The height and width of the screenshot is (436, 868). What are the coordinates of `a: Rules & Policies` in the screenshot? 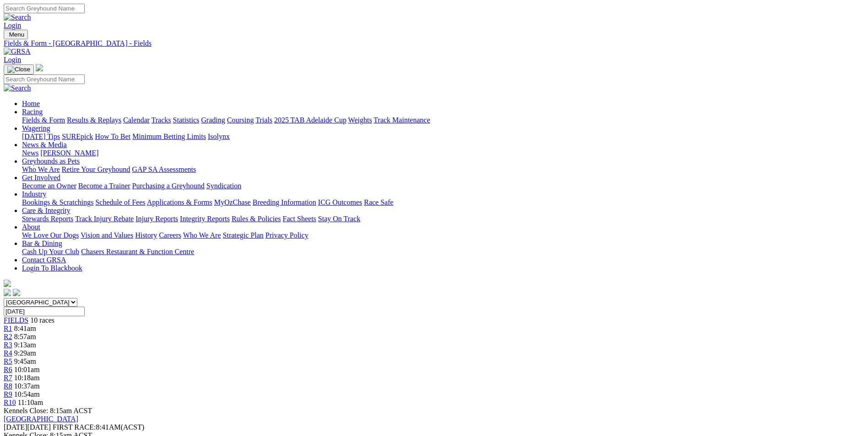 It's located at (256, 218).